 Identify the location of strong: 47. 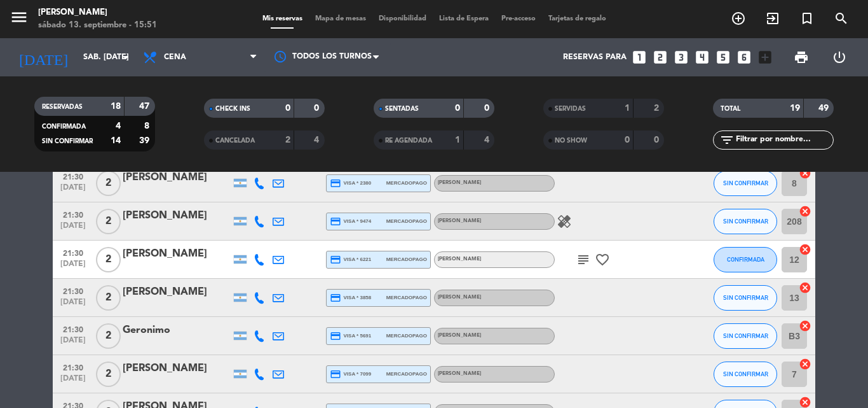
(145, 106).